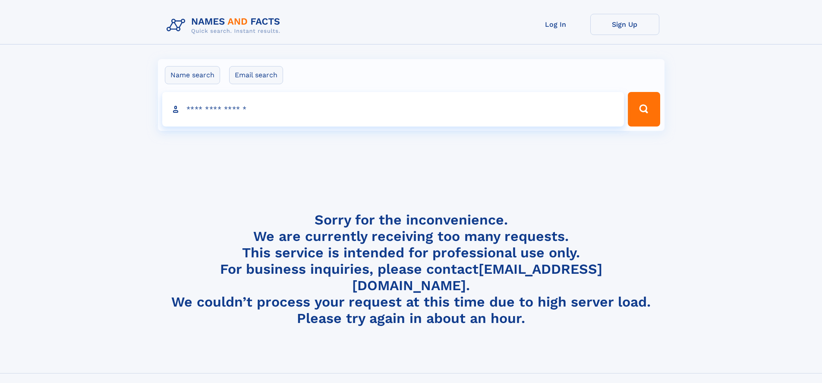 Image resolution: width=822 pixels, height=383 pixels. I want to click on h4: Sorry for the inconvenience. We are currently receiving too many requests. This service is intend..., so click(411, 269).